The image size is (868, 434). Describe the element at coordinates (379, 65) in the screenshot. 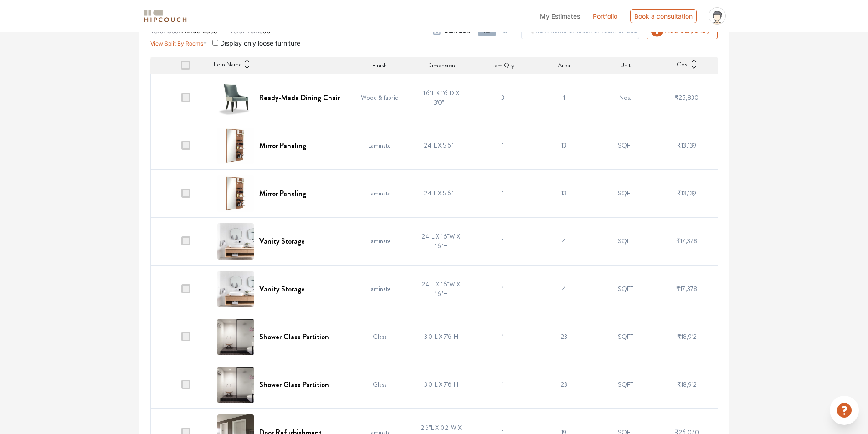

I see `span: Finish` at that location.